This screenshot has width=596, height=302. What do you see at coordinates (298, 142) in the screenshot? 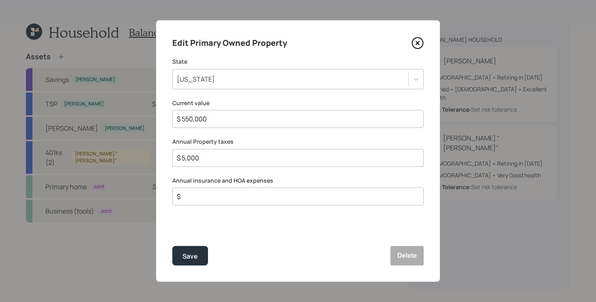
I see `label: Annual Property taxes` at bounding box center [298, 142].